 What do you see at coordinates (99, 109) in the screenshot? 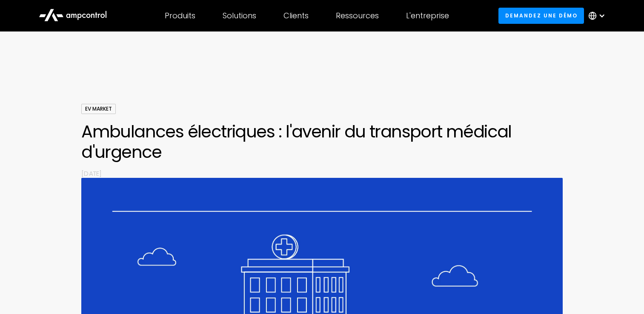
I see `div: EV Market` at bounding box center [99, 109].